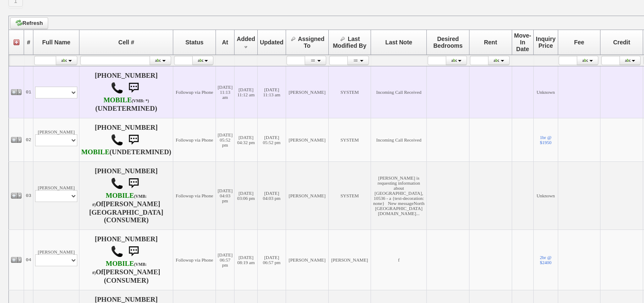  Describe the element at coordinates (399, 42) in the screenshot. I see `span: Last Note` at that location.